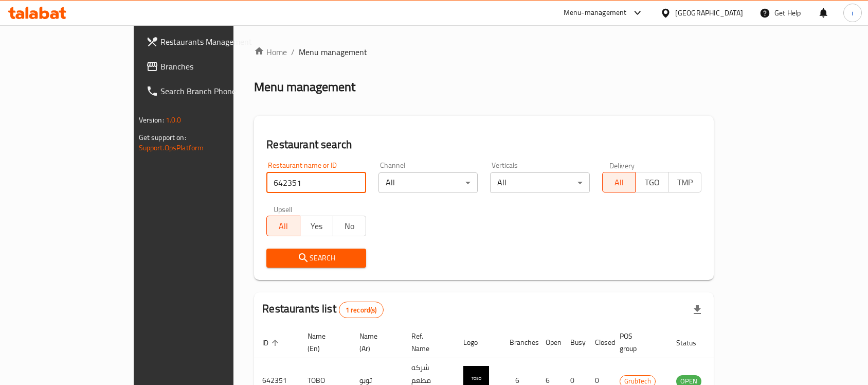  I want to click on span: TMP, so click(685, 182).